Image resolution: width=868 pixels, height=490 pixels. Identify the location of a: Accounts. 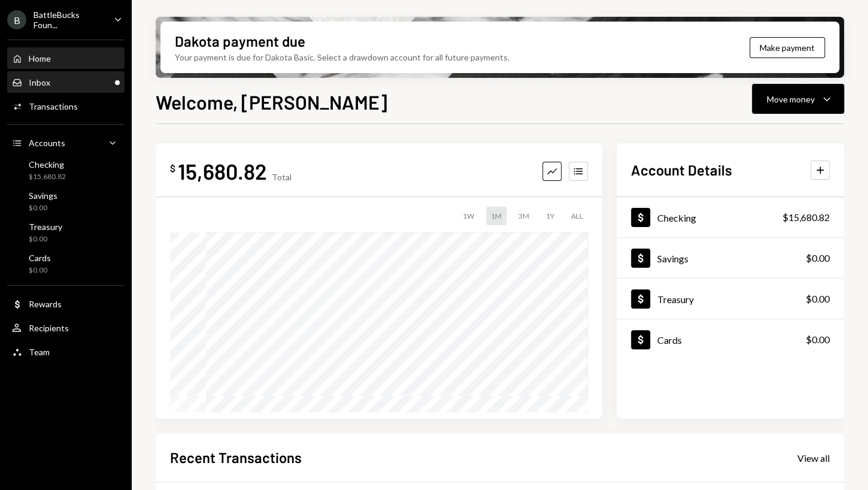
(66, 143).